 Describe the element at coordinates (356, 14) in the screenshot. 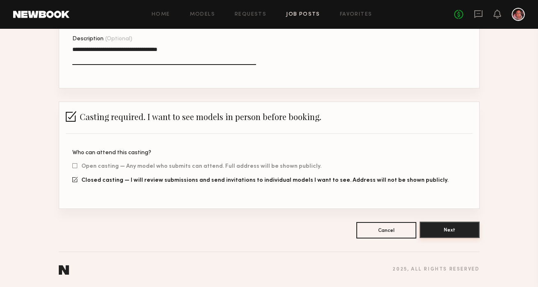

I see `a: Favorites` at that location.